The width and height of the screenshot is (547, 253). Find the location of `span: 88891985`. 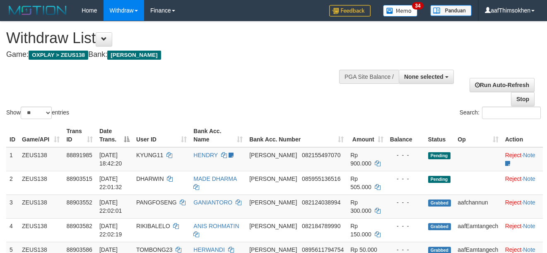

span: 88891985 is located at coordinates (79, 155).